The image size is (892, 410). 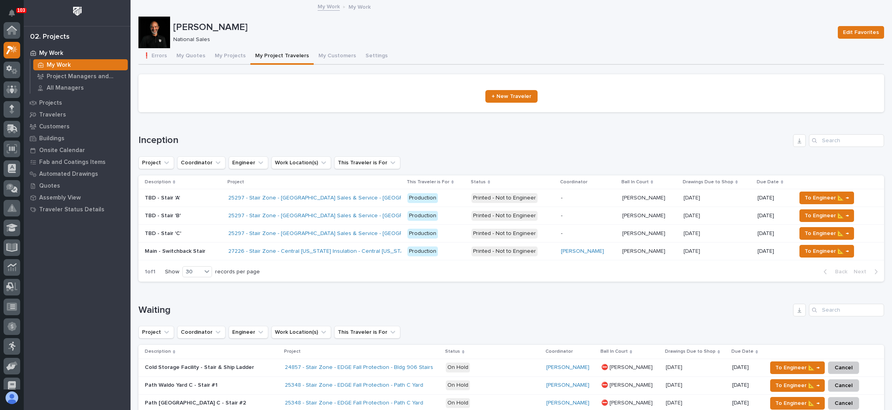 I want to click on button: My Projects, so click(x=230, y=57).